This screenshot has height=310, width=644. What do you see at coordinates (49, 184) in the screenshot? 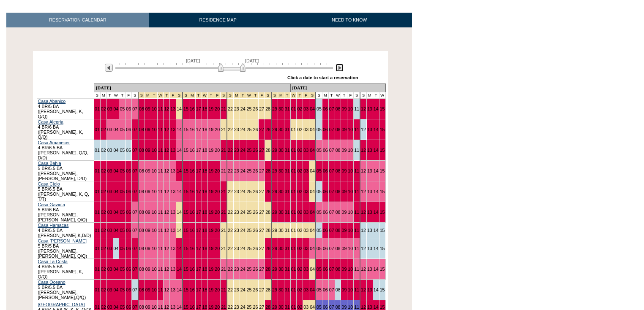
I see `a: Casa Cielo` at bounding box center [49, 184].